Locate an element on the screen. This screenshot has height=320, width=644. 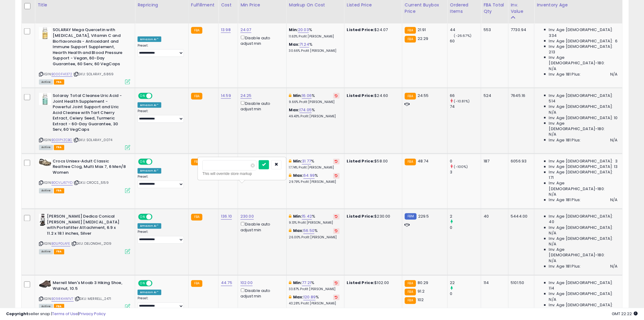
div: 7730.94 is located at coordinates (520, 30).